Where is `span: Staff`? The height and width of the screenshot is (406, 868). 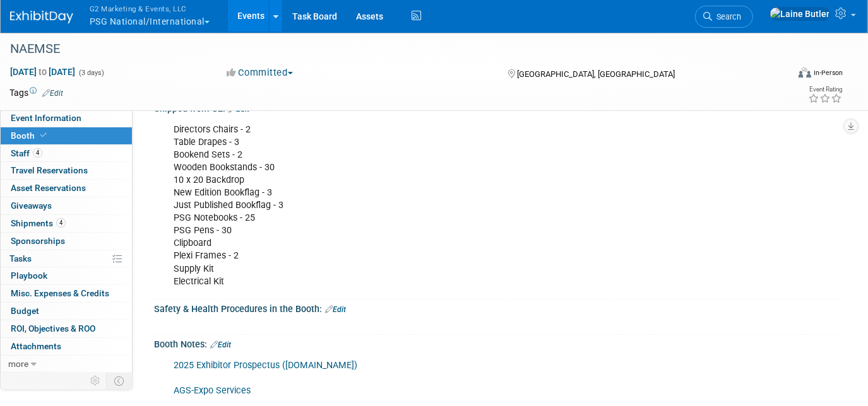
span: Staff is located at coordinates (26, 153).